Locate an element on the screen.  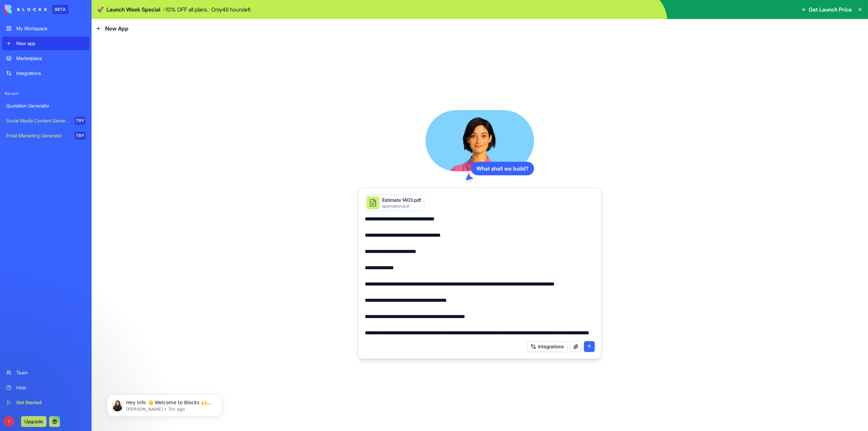
a: Marketplace is located at coordinates (46, 58).